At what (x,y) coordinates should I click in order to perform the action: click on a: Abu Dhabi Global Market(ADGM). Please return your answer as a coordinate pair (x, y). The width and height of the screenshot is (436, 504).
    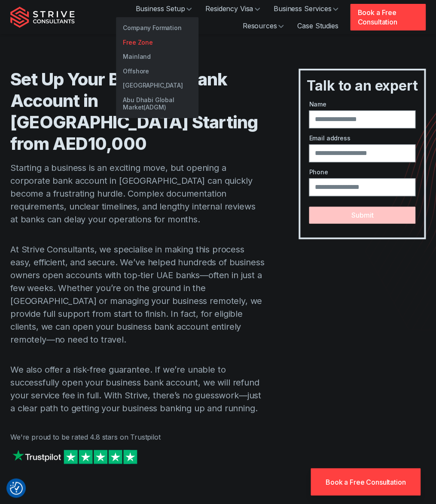
    Looking at the image, I should click on (157, 103).